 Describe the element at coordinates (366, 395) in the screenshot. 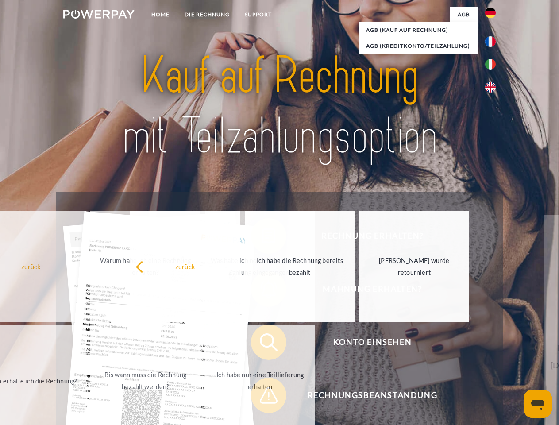

I see `a: Rechnungsbeanstandung` at that location.